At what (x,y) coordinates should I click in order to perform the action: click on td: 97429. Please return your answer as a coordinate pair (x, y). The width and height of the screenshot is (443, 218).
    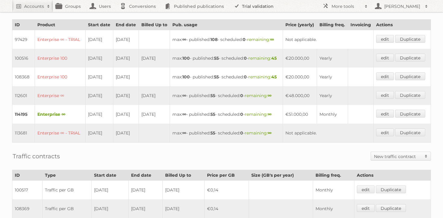
    Looking at the image, I should click on (24, 39).